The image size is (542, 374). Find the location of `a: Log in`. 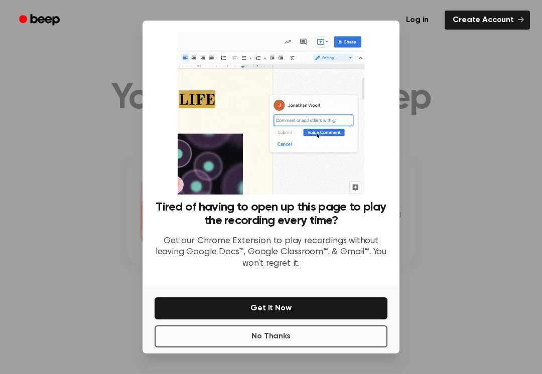

a: Log in is located at coordinates (417, 20).